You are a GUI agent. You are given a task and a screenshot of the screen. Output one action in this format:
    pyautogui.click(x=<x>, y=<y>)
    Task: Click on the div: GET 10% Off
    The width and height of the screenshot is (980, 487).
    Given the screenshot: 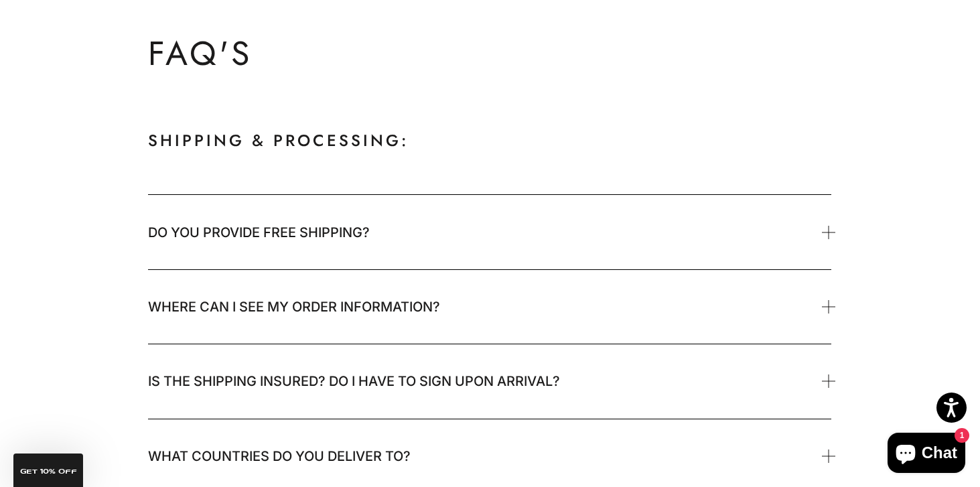 What is the action you would take?
    pyautogui.click(x=48, y=470)
    